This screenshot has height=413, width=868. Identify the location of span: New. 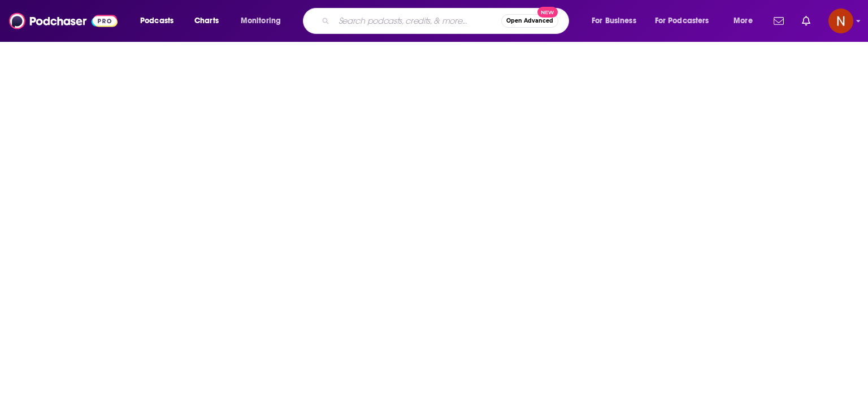
(548, 12).